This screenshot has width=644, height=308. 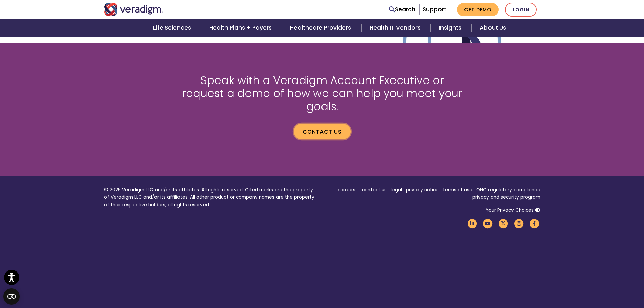 I want to click on a: Search, so click(x=403, y=9).